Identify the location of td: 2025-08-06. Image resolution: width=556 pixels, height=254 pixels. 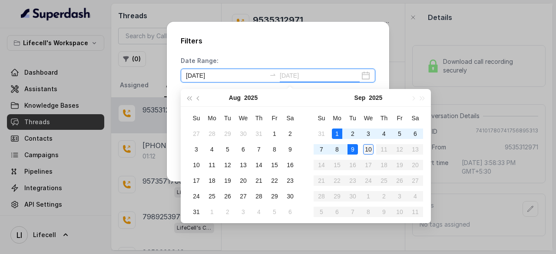
(243, 149).